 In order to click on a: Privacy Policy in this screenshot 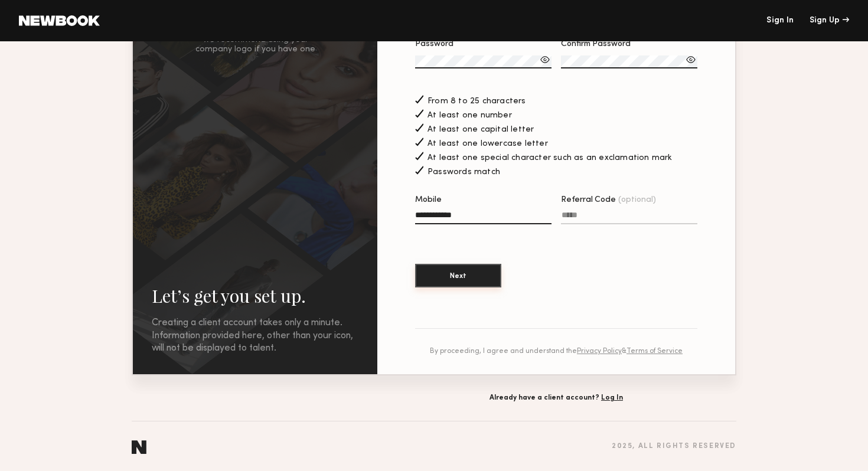, I will do `click(599, 351)`.